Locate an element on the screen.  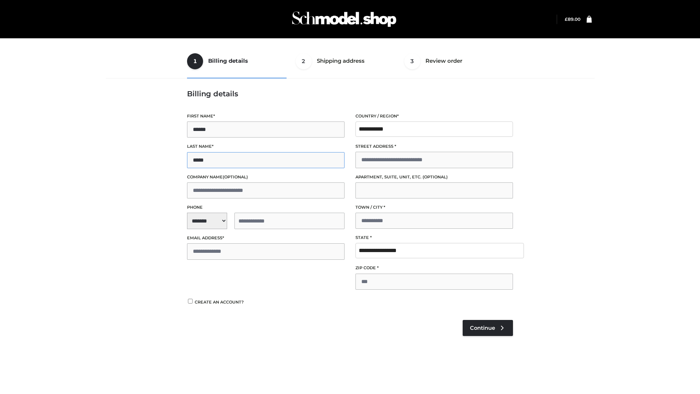
img: Schmodel Admin 964 is located at coordinates (344, 19).